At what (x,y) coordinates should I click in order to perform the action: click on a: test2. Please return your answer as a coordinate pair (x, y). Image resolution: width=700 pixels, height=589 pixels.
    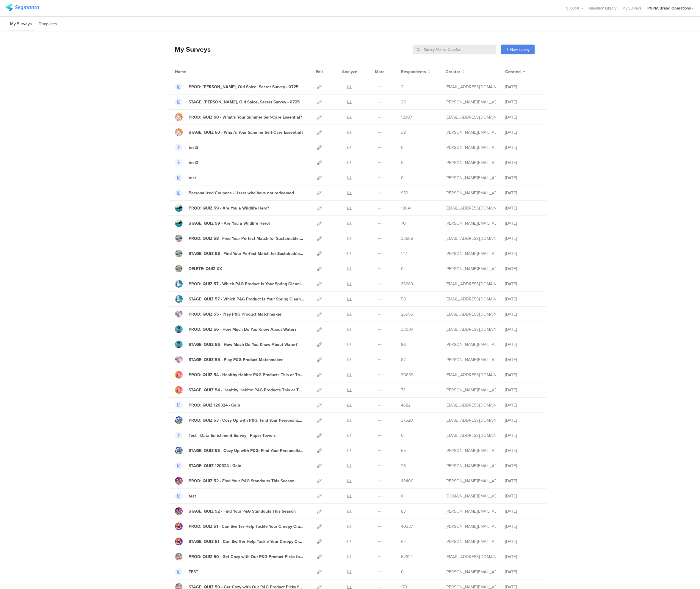
    Looking at the image, I should click on (186, 162).